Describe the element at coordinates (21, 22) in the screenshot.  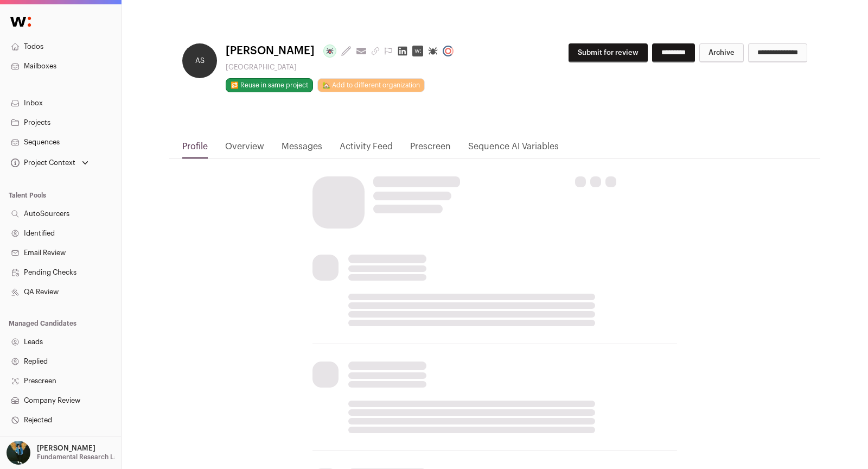
I see `img: Wellfound` at that location.